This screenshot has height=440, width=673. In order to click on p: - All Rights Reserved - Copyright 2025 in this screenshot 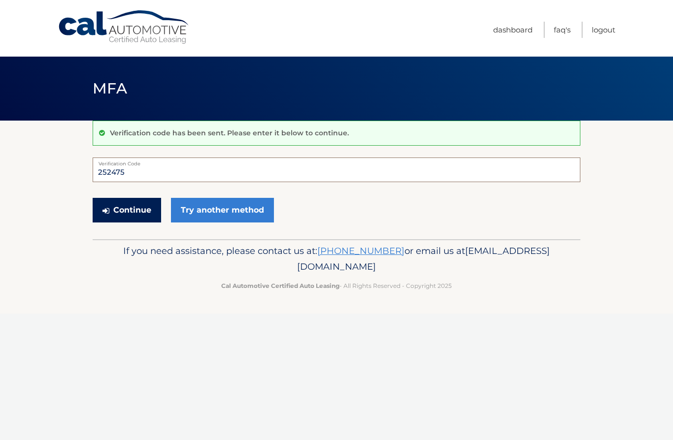, I will do `click(336, 286)`.